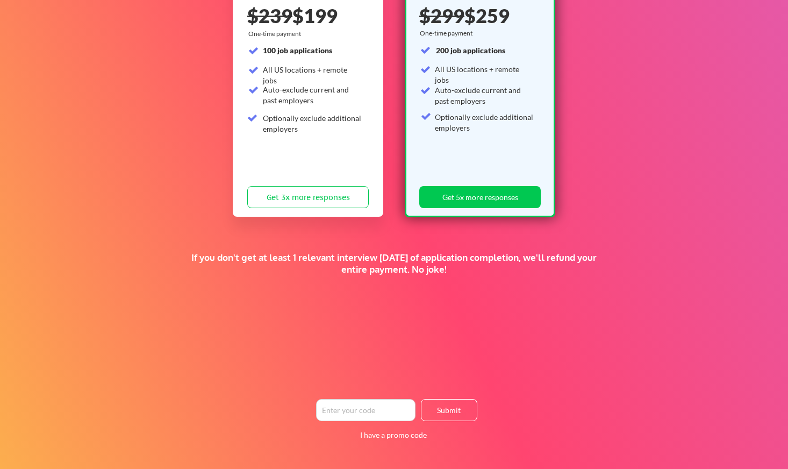 This screenshot has width=788, height=469. Describe the element at coordinates (442, 16) in the screenshot. I see `s: $299` at that location.